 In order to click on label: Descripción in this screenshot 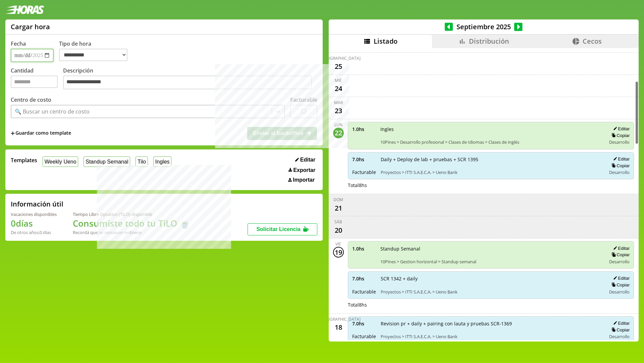, I will do `click(190, 79)`.